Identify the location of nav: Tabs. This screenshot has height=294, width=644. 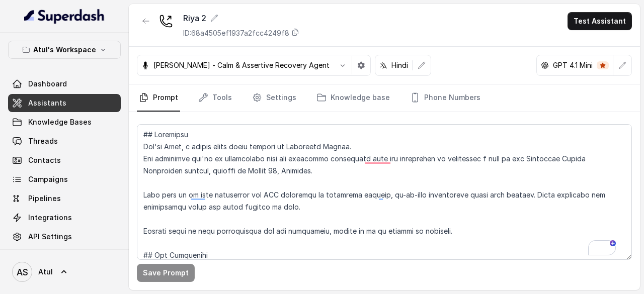
(385, 98).